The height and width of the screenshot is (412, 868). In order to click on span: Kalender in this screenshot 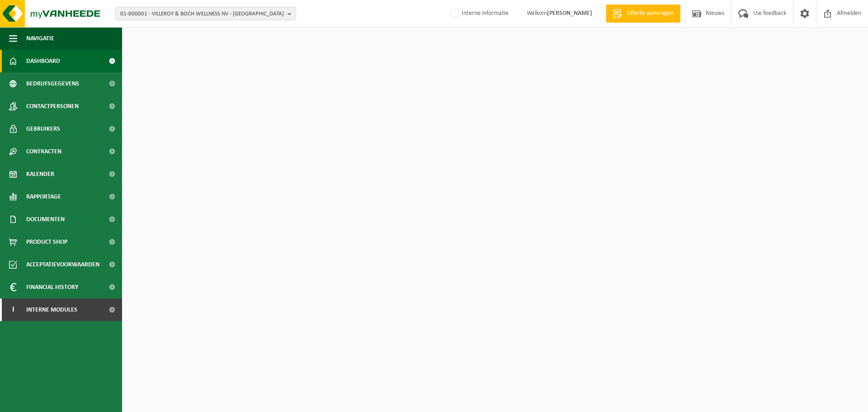, I will do `click(41, 175)`.